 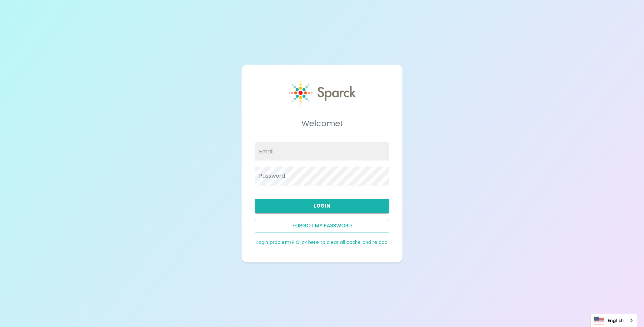 I want to click on aside: Language selected: English, so click(x=613, y=321).